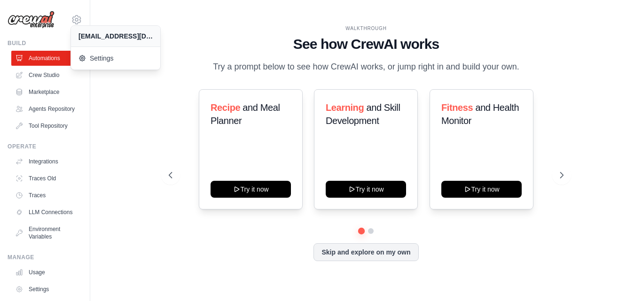  What do you see at coordinates (47, 179) in the screenshot?
I see `a: Traces Old` at bounding box center [47, 179].